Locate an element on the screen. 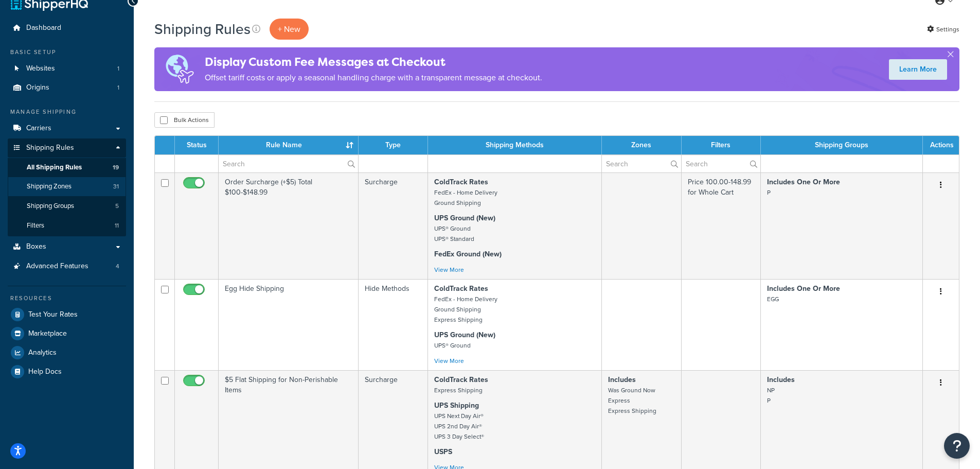  span: 19 is located at coordinates (115, 168).